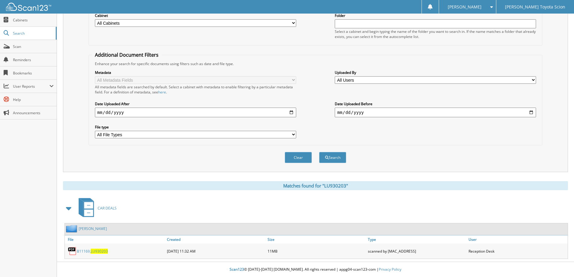 Image resolution: width=574 pixels, height=277 pixels. I want to click on a: CAR DEALS, so click(96, 208).